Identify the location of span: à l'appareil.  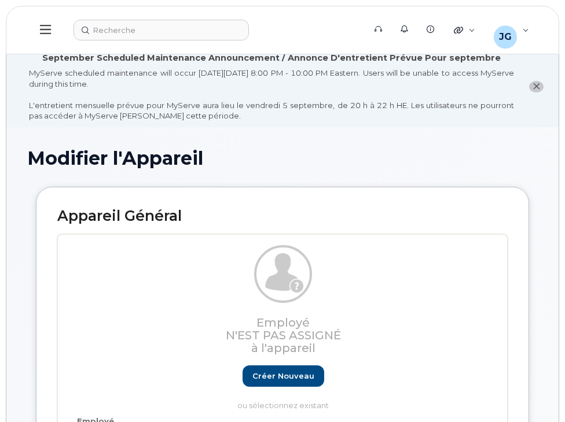
(283, 348).